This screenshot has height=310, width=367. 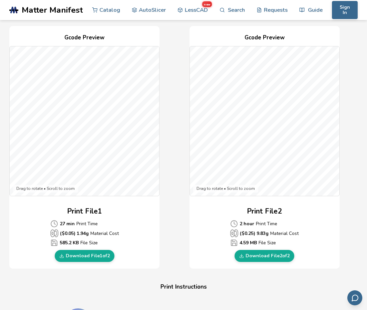 What do you see at coordinates (67, 223) in the screenshot?
I see `b: 27 min` at bounding box center [67, 223].